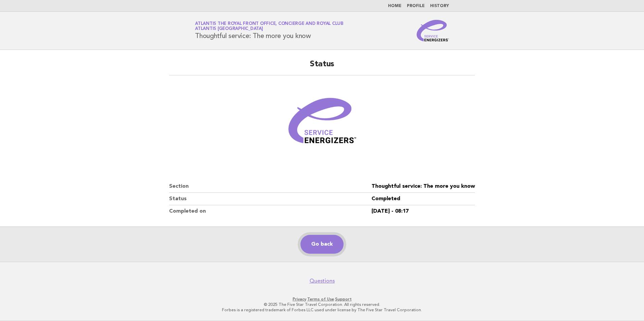 This screenshot has width=644, height=321. Describe the element at coordinates (299, 299) in the screenshot. I see `a: Privacy` at that location.